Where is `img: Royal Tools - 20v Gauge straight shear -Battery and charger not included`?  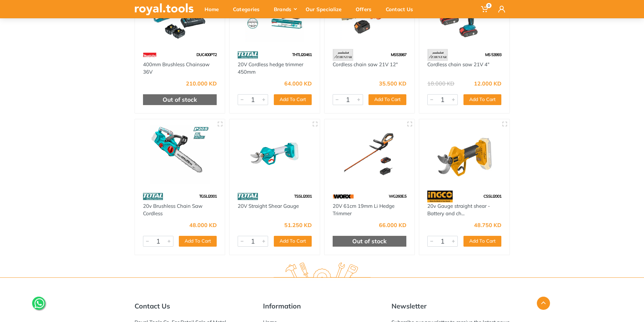 img: Royal Tools - 20v Gauge straight shear -Battery and charger not included is located at coordinates (464, 155).